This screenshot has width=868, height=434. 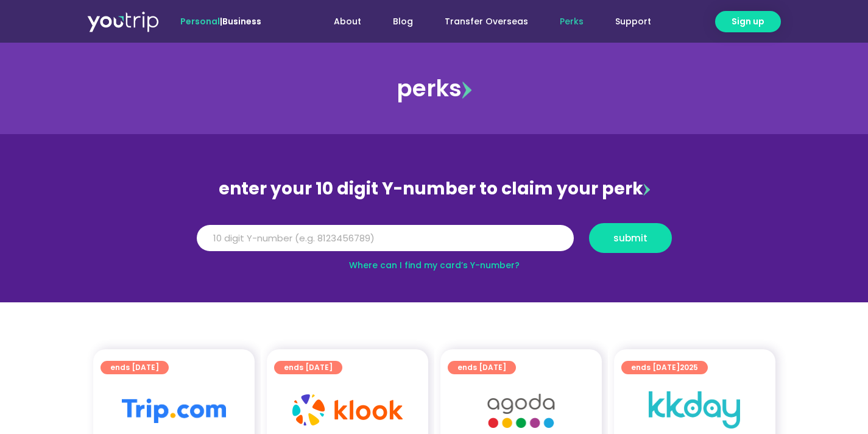 What do you see at coordinates (403, 21) in the screenshot?
I see `a: Blog` at bounding box center [403, 21].